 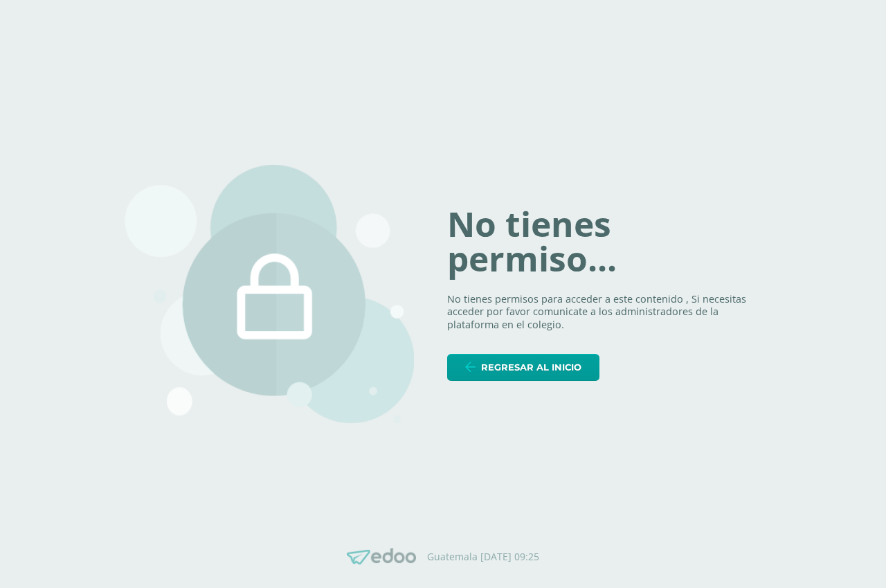 I want to click on img: 403.png, so click(x=269, y=294).